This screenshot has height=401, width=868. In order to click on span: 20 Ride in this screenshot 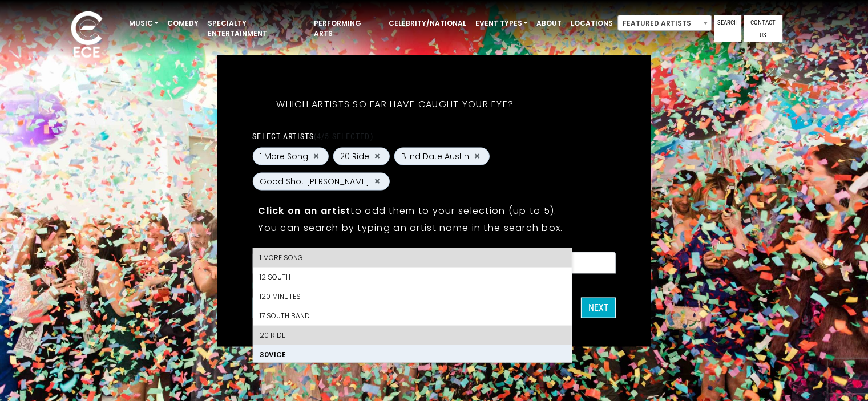, I will do `click(354, 156)`.